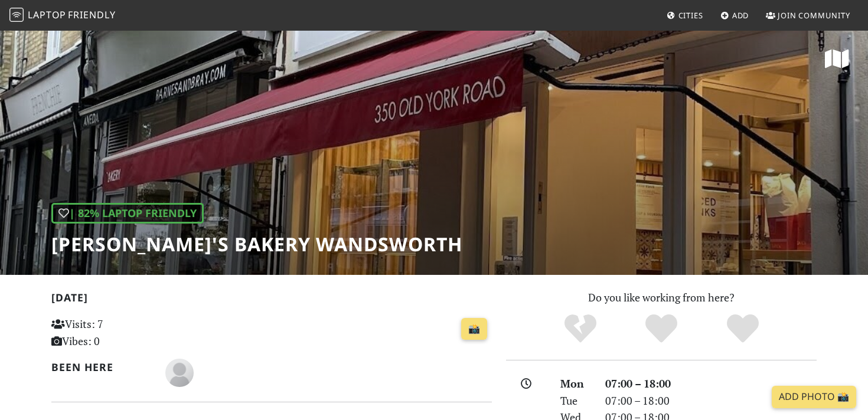 This screenshot has width=868, height=420. What do you see at coordinates (180, 372) in the screenshot?
I see `span: Anonymous Jellyfish` at bounding box center [180, 372].